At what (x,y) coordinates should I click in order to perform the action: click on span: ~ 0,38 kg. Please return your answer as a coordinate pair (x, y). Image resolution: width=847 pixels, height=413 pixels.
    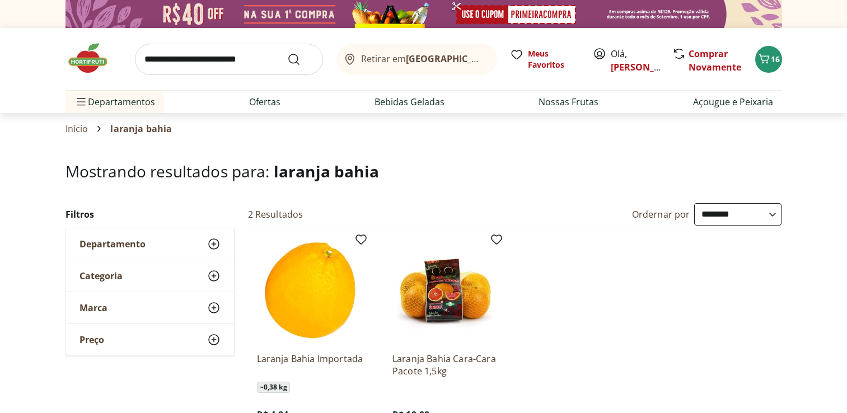
    Looking at the image, I should click on (273, 387).